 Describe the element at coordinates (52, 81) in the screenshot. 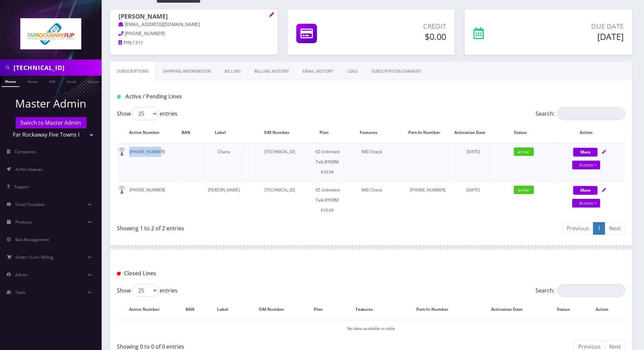

I see `a: SIM` at that location.